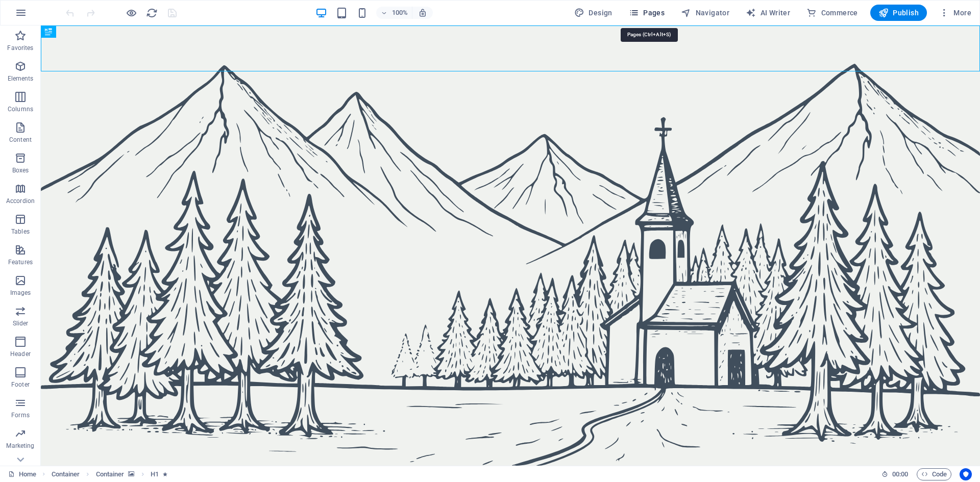  I want to click on p: Favorites, so click(20, 48).